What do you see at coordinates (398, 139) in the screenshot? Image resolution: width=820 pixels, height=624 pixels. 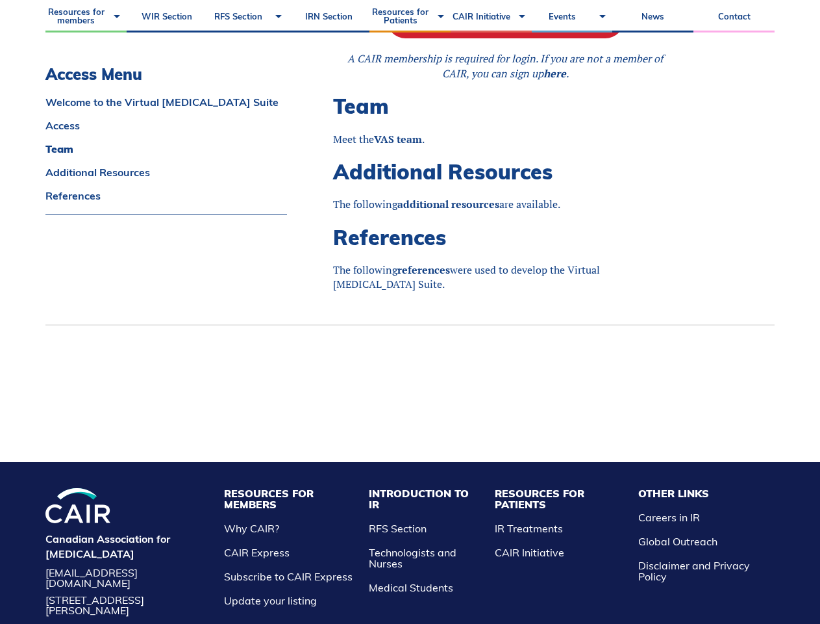 I see `a: VAS team` at bounding box center [398, 139].